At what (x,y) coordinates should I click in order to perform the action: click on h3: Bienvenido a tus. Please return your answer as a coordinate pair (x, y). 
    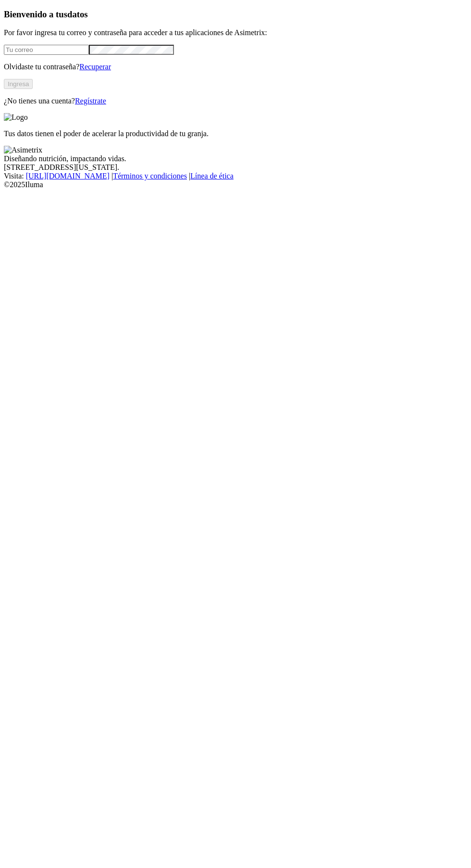
    Looking at the image, I should click on (236, 14).